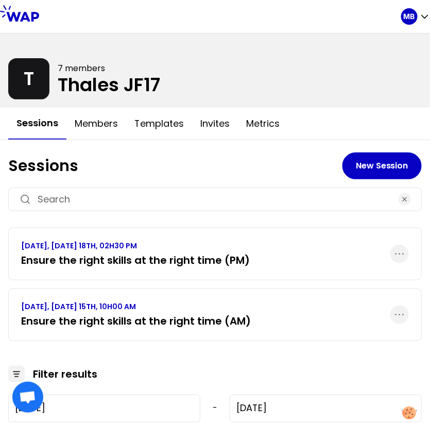  I want to click on p: MB, so click(409, 16).